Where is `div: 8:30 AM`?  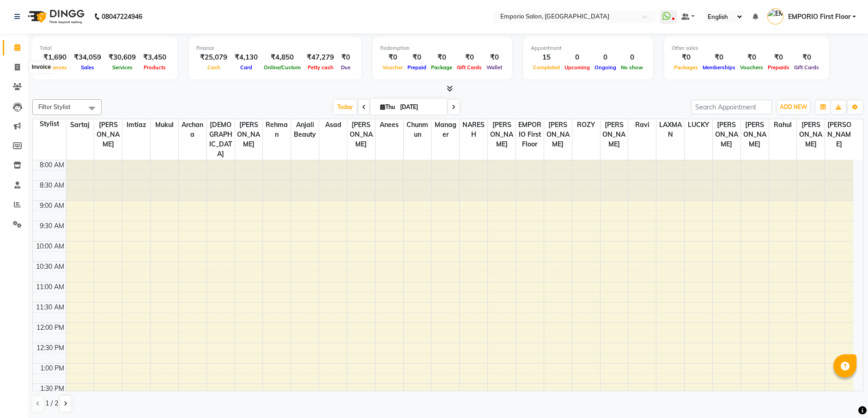 div: 8:30 AM is located at coordinates (52, 185).